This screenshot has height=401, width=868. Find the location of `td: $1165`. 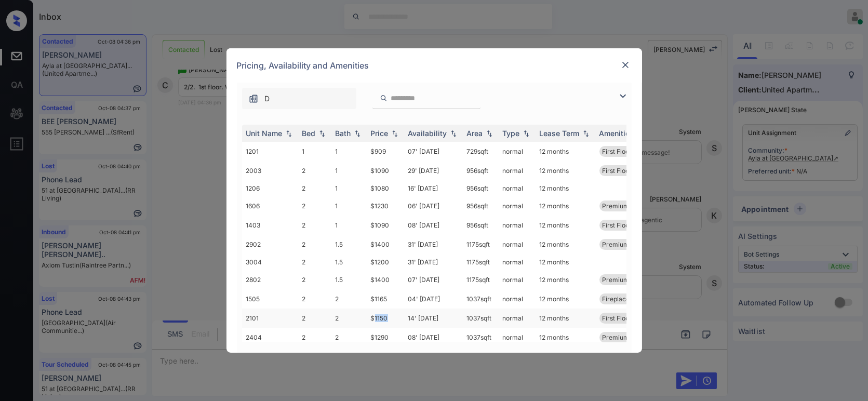

td: $1165 is located at coordinates (386, 299).